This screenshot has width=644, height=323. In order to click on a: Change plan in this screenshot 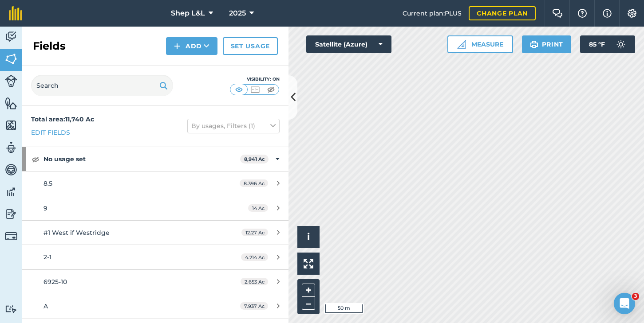, I will do `click(502, 13)`.